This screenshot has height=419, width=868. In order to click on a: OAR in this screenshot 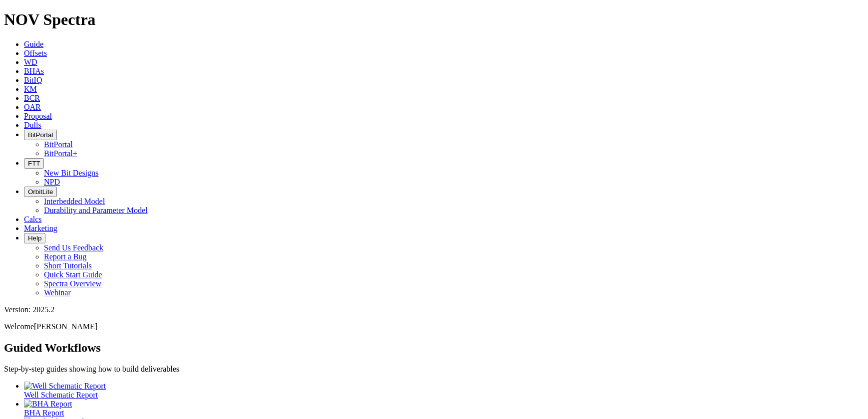, I will do `click(32, 106)`.